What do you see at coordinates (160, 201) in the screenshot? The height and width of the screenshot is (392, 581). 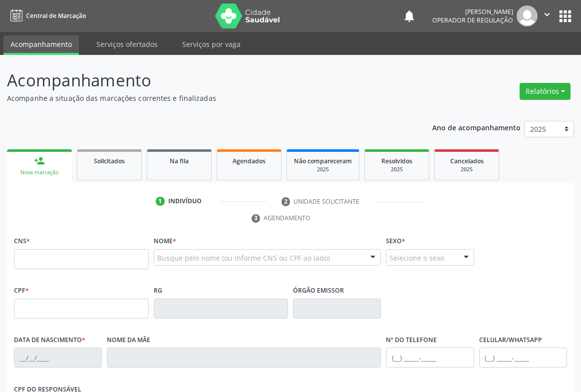 I see `div: 1` at bounding box center [160, 201].